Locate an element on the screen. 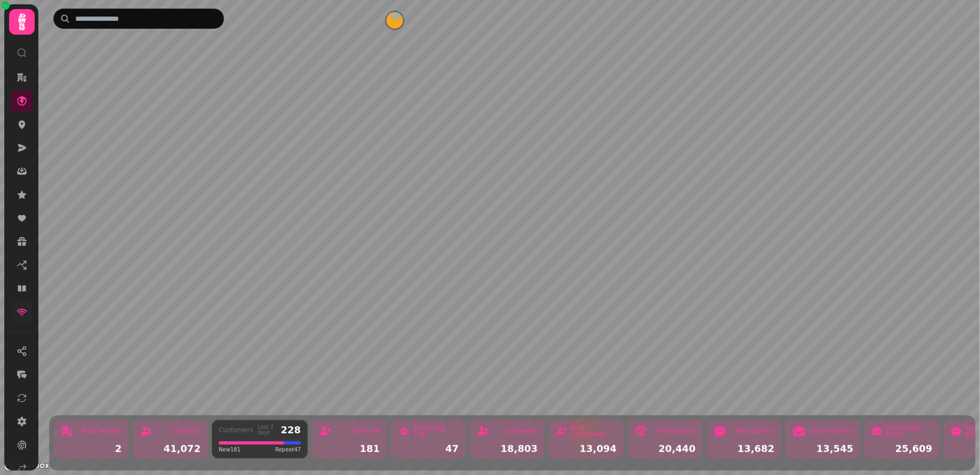  div: New (7d) is located at coordinates (365, 431).